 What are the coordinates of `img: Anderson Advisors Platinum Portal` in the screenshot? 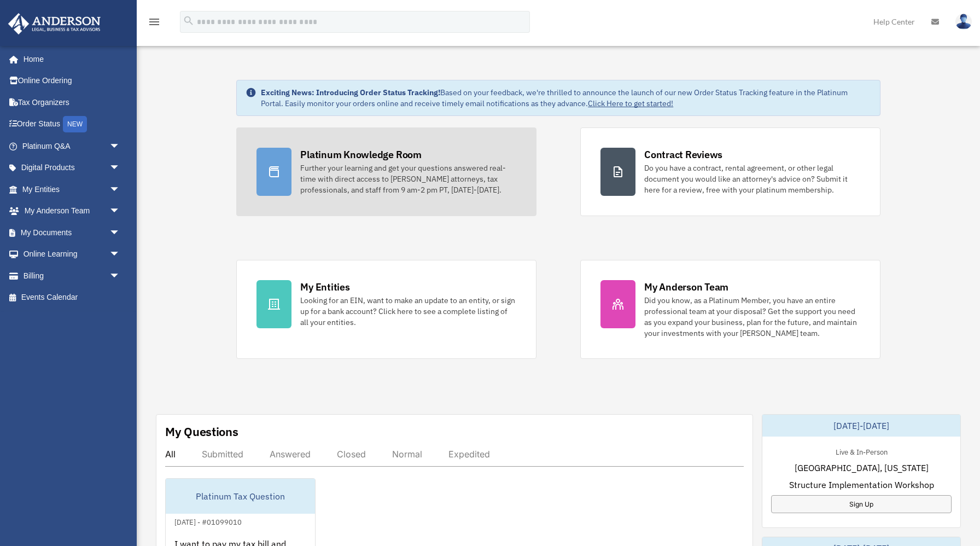 It's located at (54, 23).